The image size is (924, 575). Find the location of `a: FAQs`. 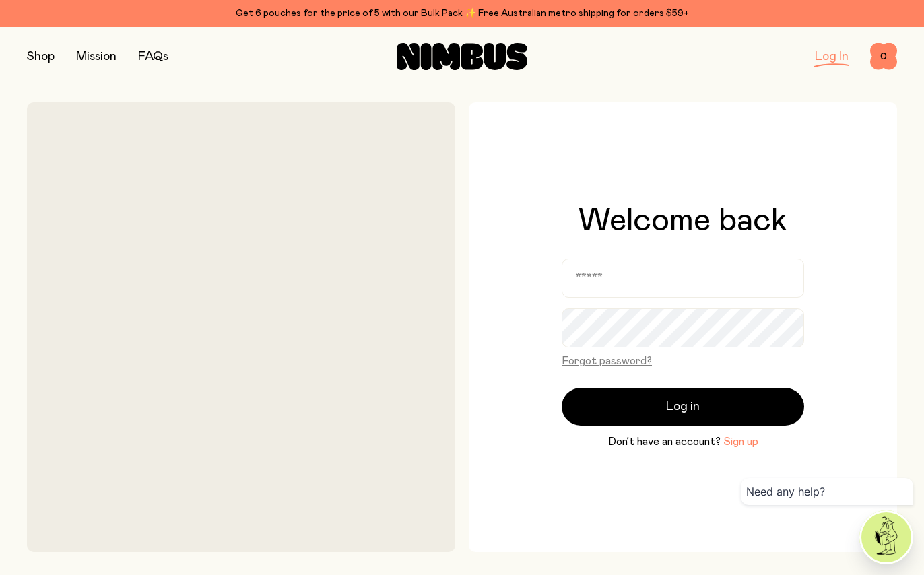

a: FAQs is located at coordinates (153, 57).